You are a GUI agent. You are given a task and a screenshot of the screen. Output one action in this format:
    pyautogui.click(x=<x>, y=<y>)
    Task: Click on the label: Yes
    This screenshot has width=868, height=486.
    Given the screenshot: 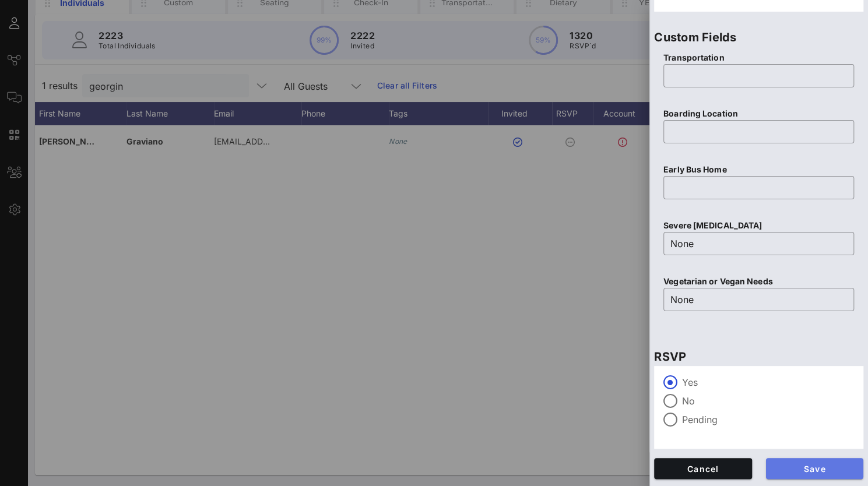 What is the action you would take?
    pyautogui.click(x=768, y=382)
    